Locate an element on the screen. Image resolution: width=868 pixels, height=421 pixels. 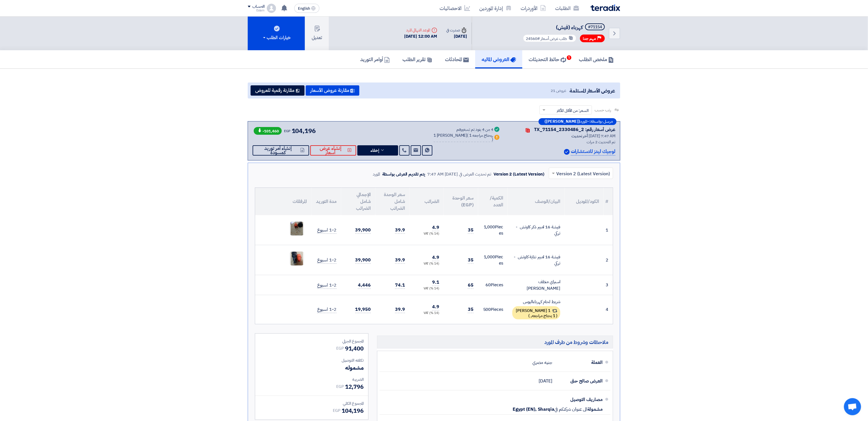
a: المحادثات is located at coordinates (457, 59).